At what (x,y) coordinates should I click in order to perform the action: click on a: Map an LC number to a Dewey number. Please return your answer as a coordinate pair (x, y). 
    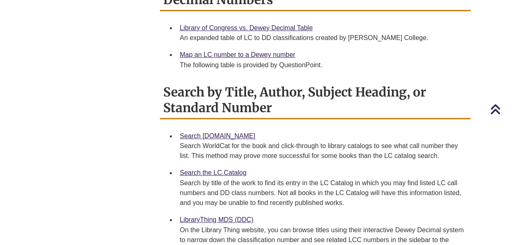
    Looking at the image, I should click on (237, 54).